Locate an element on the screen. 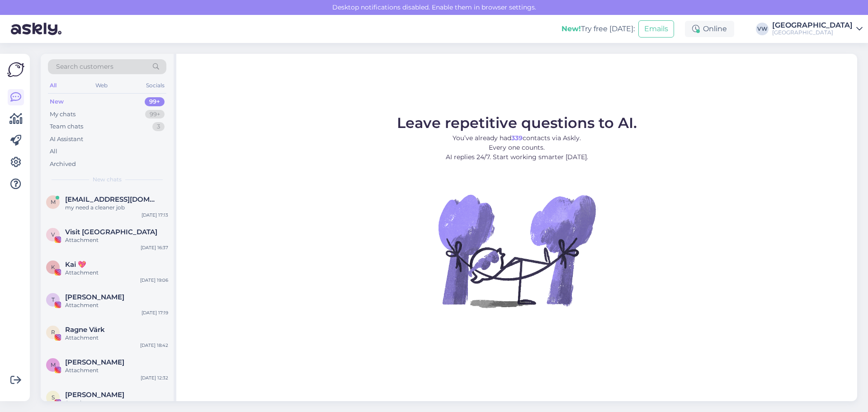  span: Susanna Hautamäki is located at coordinates (95, 395).